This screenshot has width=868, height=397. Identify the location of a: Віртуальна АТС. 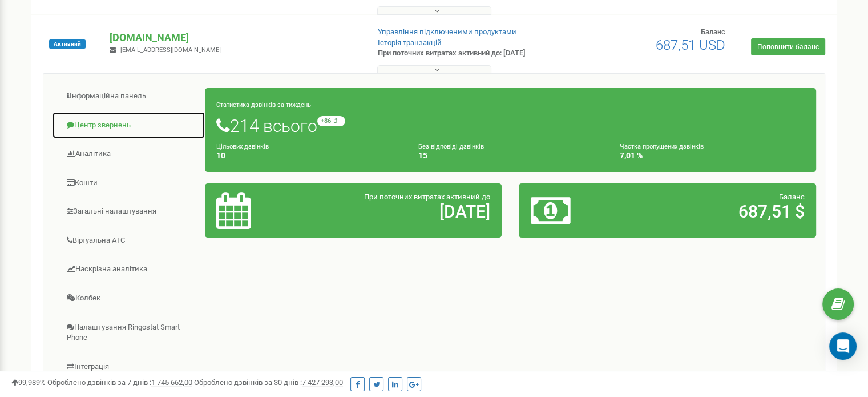
(128, 240).